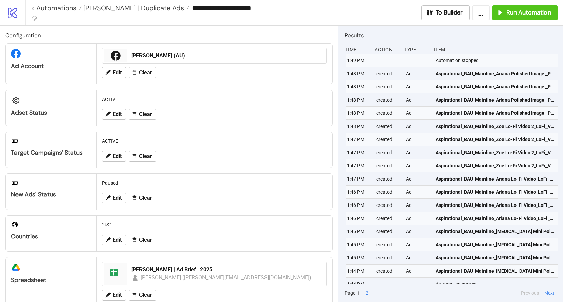  Describe the element at coordinates (214, 225) in the screenshot. I see `div: "US"` at that location.